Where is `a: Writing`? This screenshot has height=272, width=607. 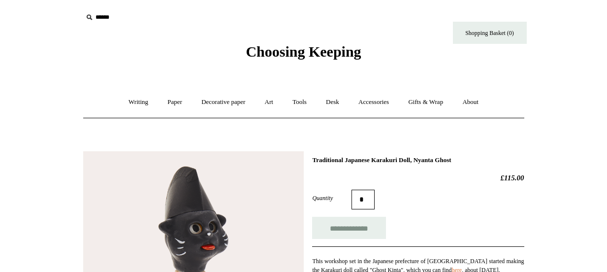 a: Writing is located at coordinates (138, 102).